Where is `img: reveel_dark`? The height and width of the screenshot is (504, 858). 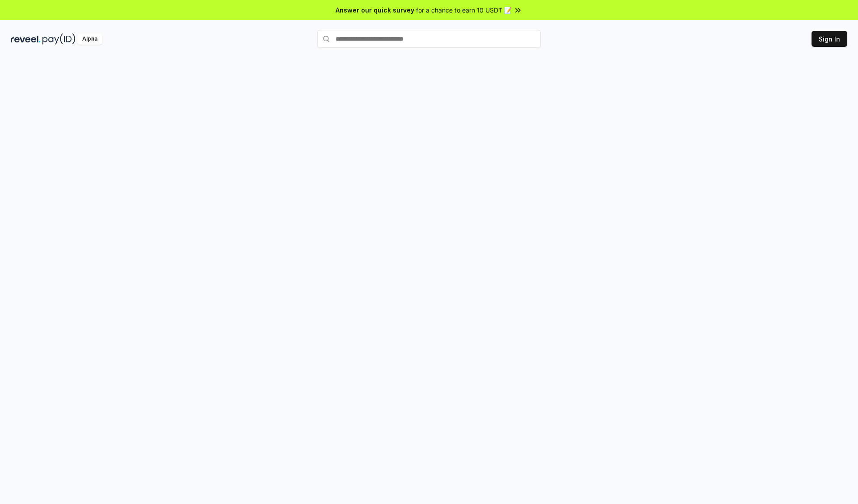 img: reveel_dark is located at coordinates (25, 39).